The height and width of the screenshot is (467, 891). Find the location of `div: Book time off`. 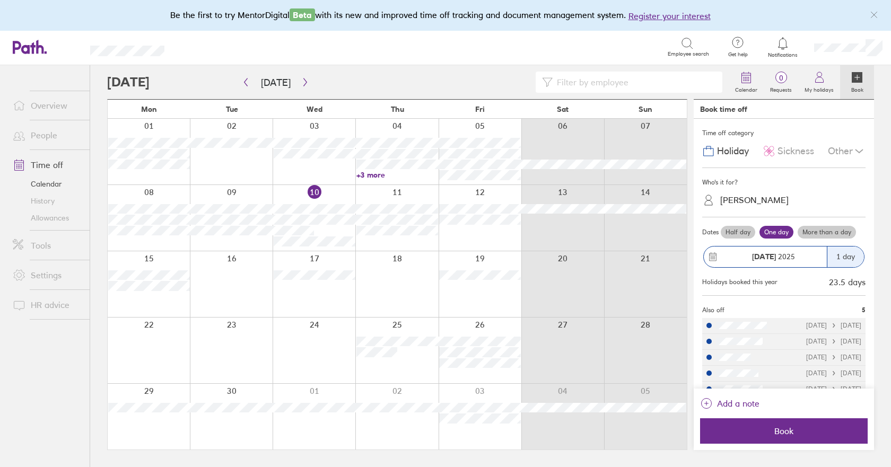

div: Book time off is located at coordinates (723, 109).